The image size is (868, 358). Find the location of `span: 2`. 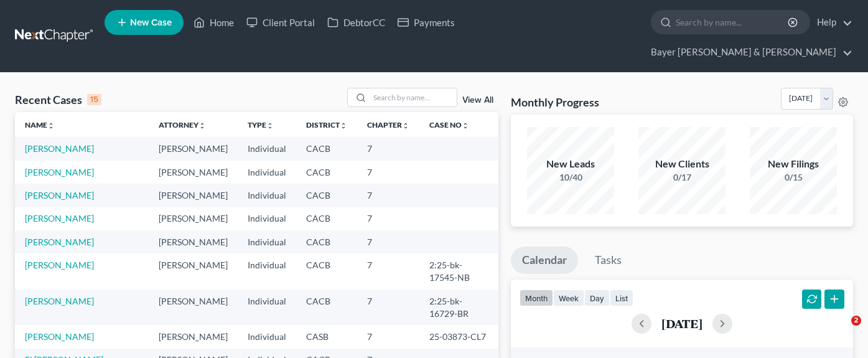

span: 2 is located at coordinates (856, 320).